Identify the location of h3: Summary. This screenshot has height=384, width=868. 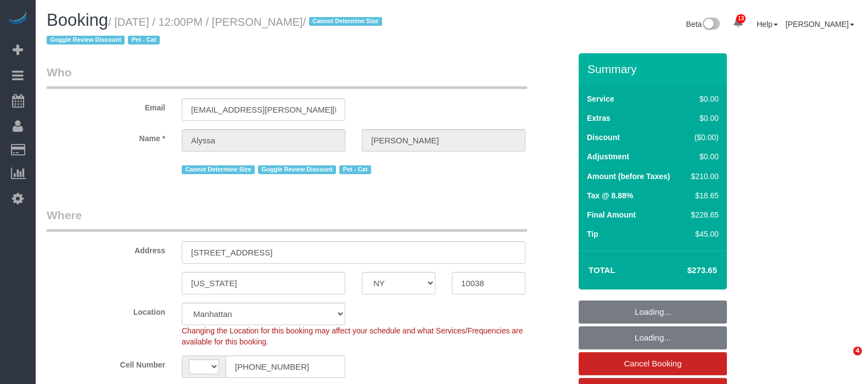
(654, 69).